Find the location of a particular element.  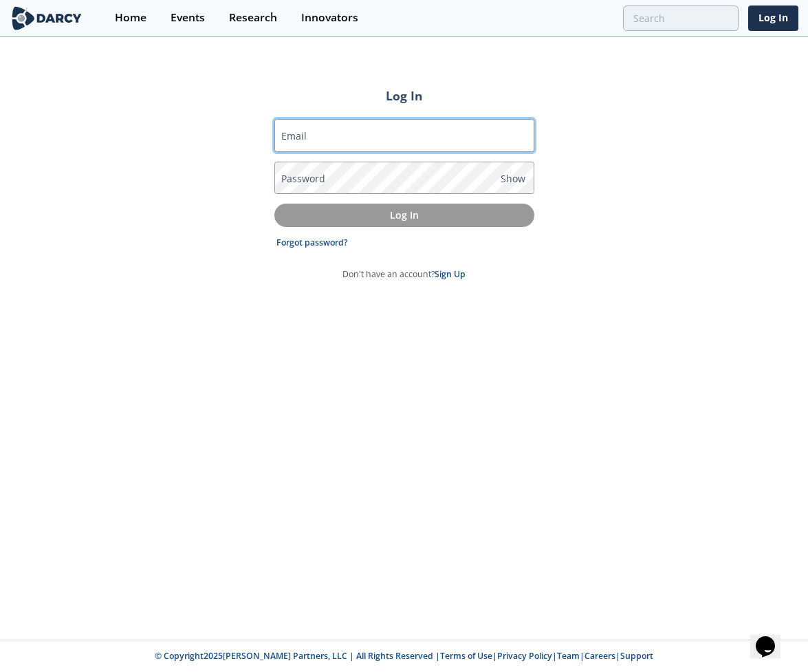

a: Terms of Use is located at coordinates (466, 656).